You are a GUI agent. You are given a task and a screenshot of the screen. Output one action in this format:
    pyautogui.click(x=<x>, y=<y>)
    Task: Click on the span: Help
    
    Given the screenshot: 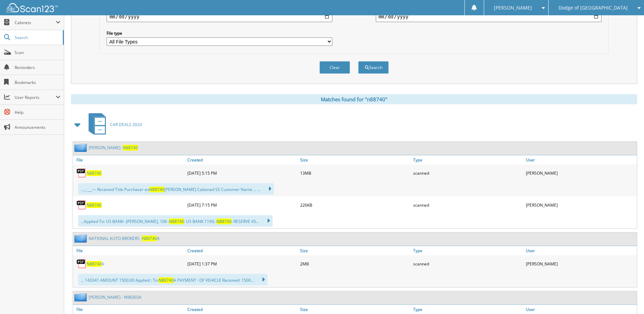 What is the action you would take?
    pyautogui.click(x=37, y=112)
    